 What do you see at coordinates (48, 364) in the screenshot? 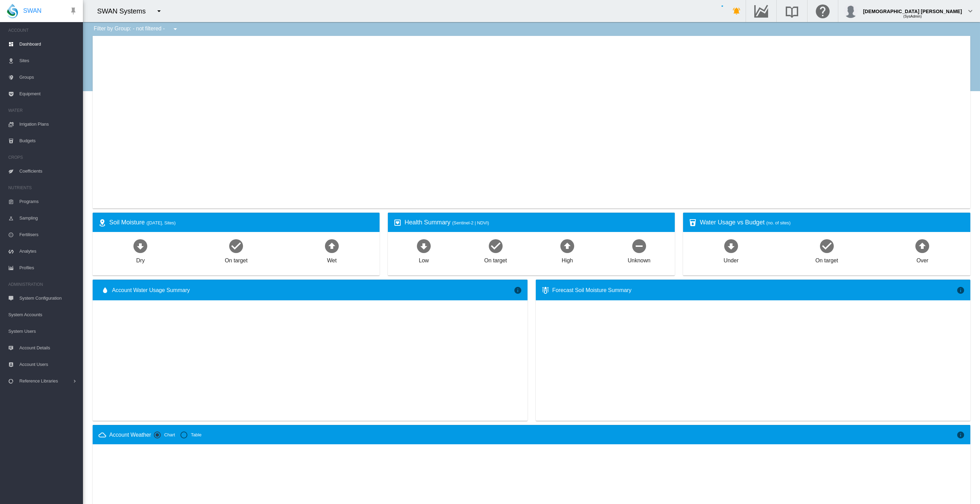
I see `span: Account Users` at bounding box center [48, 364].